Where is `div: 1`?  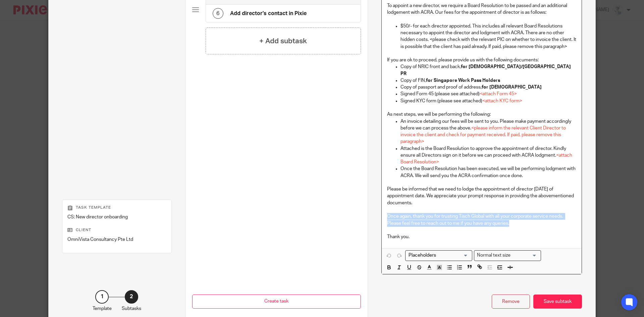 div: 1 is located at coordinates (102, 297).